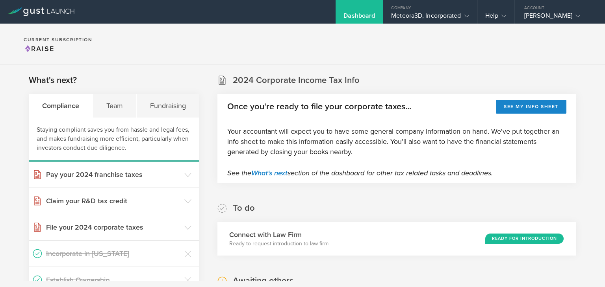 The height and width of the screenshot is (287, 605). What do you see at coordinates (360, 173) in the screenshot?
I see `em: See the section of the dashboard for other tax related tasks and deadlines.` at bounding box center [360, 173].